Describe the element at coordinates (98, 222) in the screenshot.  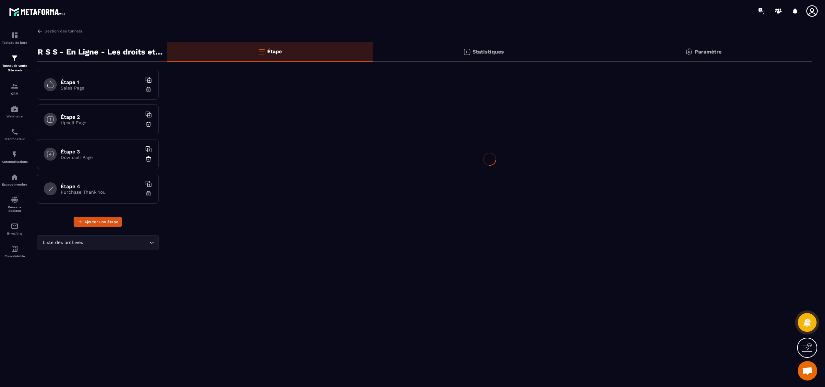
I see `button: Ajouter une étape` at that location.